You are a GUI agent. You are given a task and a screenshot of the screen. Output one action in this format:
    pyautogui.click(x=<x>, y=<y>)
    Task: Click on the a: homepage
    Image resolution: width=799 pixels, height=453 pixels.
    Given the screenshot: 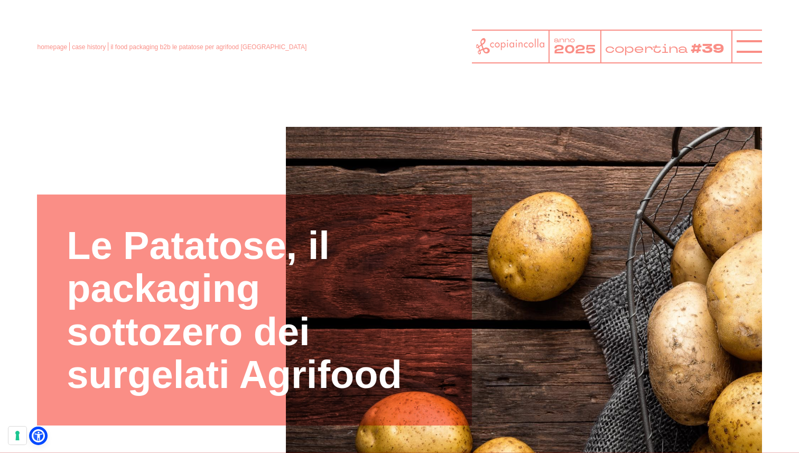 What is the action you would take?
    pyautogui.click(x=52, y=47)
    